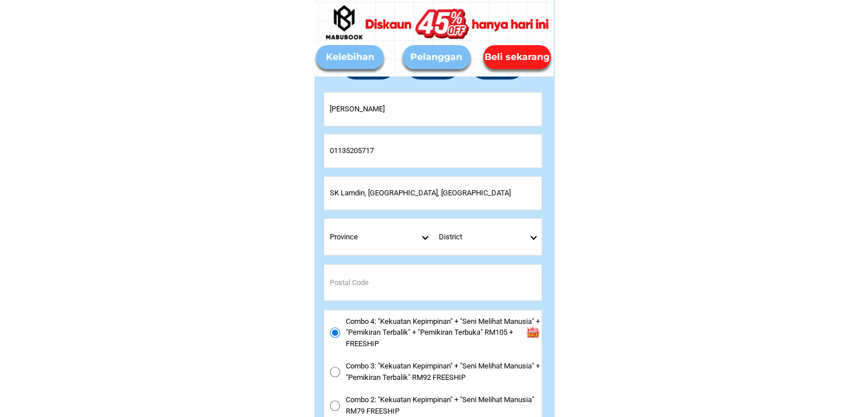  I want to click on input: Combo 2: "Kekuatan Kepimpinan" + "Seni Melihat Manusia" RM79 FREESHIP, so click(335, 405).